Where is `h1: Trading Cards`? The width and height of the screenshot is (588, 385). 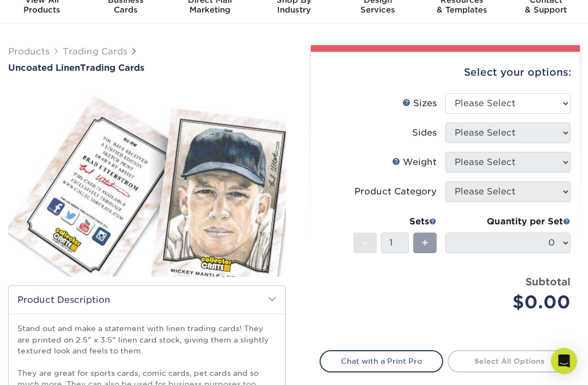
h1: Trading Cards is located at coordinates (147, 67).